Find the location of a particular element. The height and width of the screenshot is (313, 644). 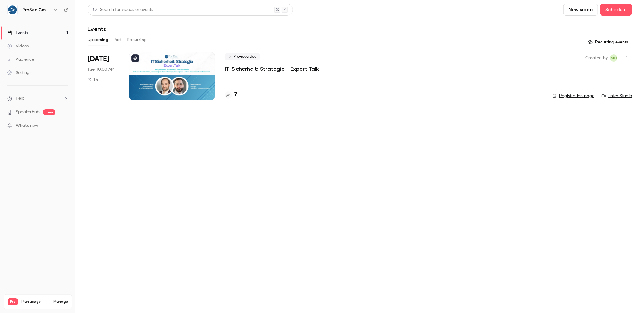

a: SpeakerHub is located at coordinates (28, 112).